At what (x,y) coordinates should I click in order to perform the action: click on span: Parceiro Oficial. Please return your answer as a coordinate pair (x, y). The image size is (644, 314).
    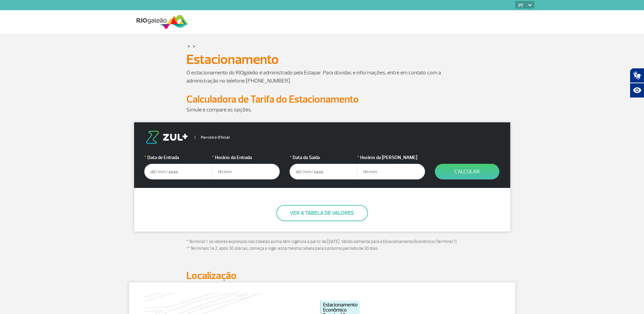
    Looking at the image, I should click on (212, 137).